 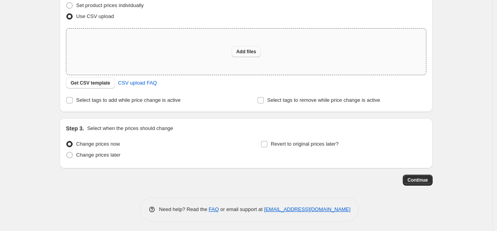 I want to click on button: Continue, so click(x=417, y=180).